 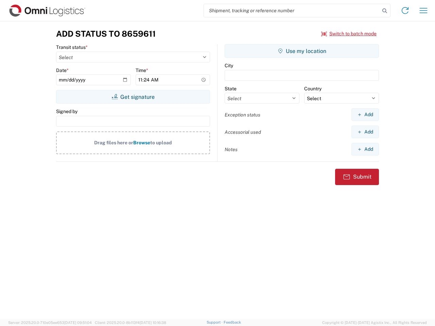 What do you see at coordinates (230, 89) in the screenshot?
I see `label: State` at bounding box center [230, 89].